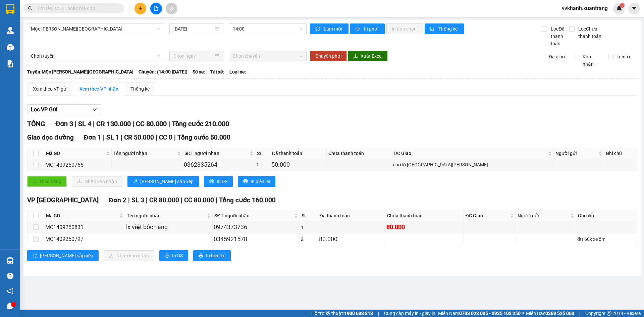 This screenshot has width=644, height=317. What do you see at coordinates (247, 200) in the screenshot?
I see `span: Tổng cước 160.000` at bounding box center [247, 200].